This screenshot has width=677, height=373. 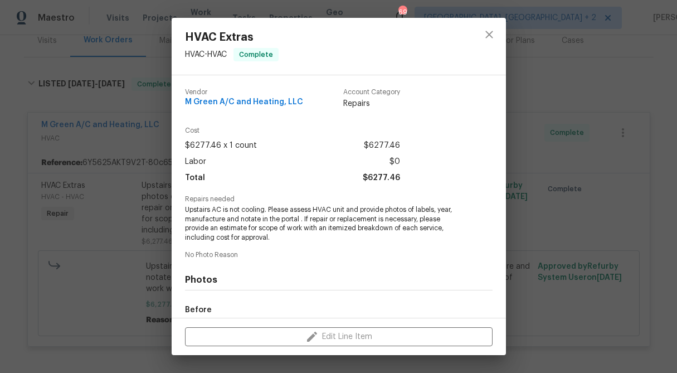 I want to click on span: Repairs needed, so click(x=339, y=199).